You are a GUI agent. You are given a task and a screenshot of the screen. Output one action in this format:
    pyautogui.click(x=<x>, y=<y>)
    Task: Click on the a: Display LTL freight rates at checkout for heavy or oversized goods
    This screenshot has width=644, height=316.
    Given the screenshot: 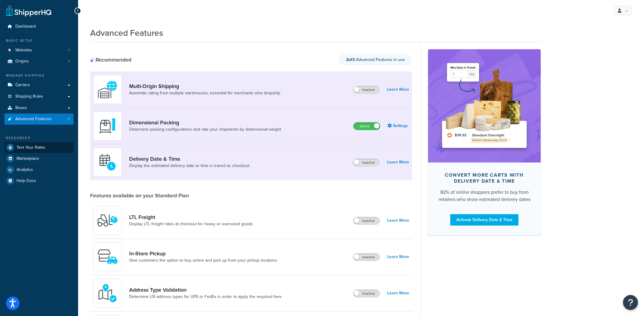 What is the action you would take?
    pyautogui.click(x=191, y=224)
    